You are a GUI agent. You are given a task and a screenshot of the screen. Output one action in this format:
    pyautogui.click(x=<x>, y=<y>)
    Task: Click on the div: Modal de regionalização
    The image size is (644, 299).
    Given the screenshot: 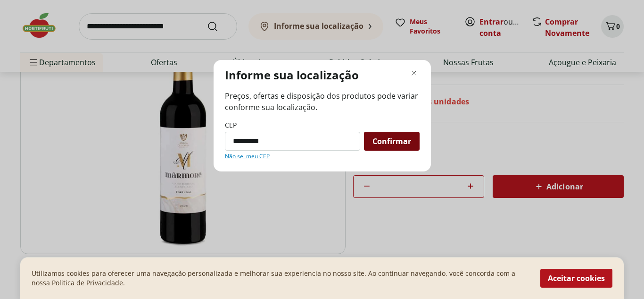 What is the action you would take?
    pyautogui.click(x=322, y=116)
    